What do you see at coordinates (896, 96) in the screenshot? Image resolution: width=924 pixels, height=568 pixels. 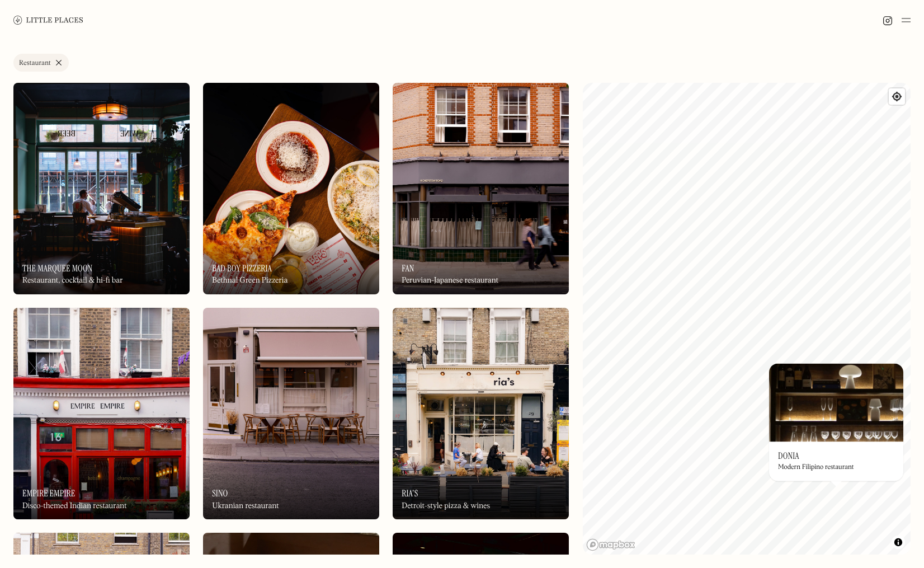 I see `span: Find my location` at bounding box center [896, 96].